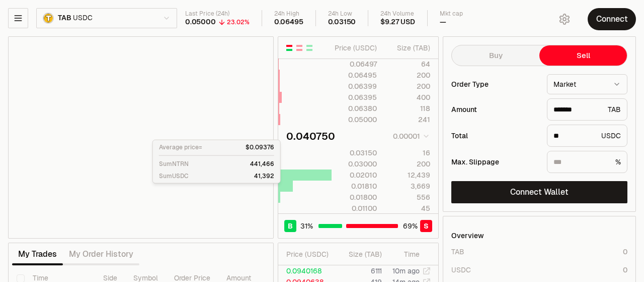 The height and width of the screenshot is (282, 644). What do you see at coordinates (408, 64) in the screenshot?
I see `div: 64` at bounding box center [408, 64].